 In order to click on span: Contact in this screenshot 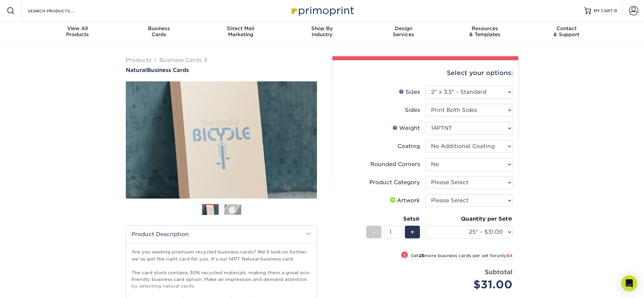, I will do `click(566, 29)`.